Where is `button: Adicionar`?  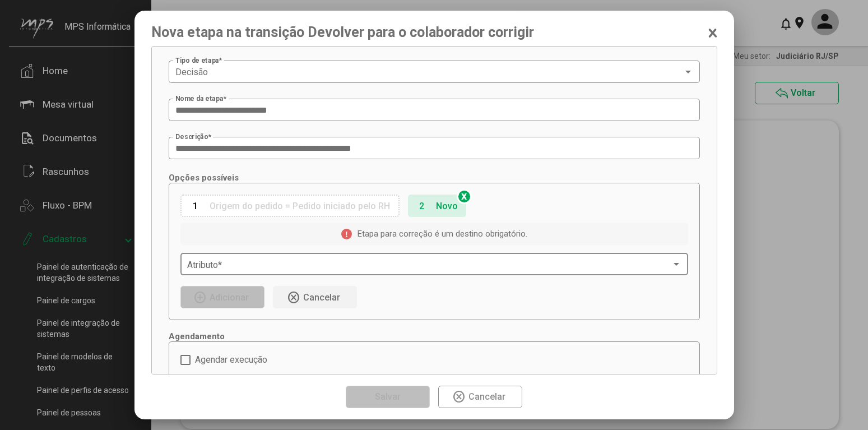 button: Adicionar is located at coordinates (223, 297).